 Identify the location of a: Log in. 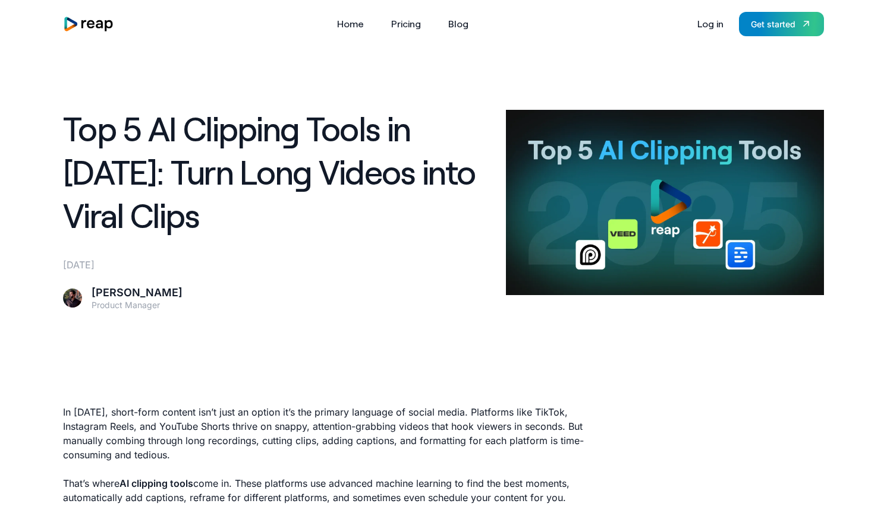
(710, 24).